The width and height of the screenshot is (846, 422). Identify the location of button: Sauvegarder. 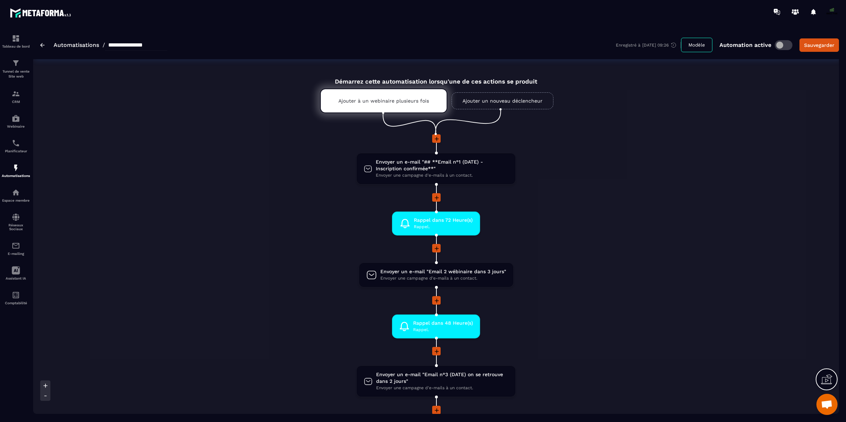
(820, 45).